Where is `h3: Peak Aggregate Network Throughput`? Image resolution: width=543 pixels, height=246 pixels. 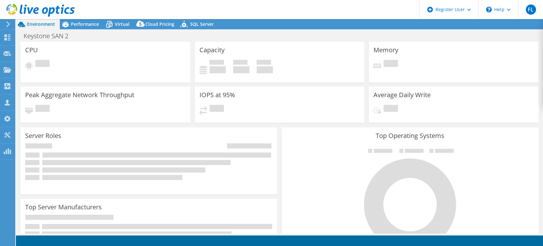 h3: Peak Aggregate Network Throughput is located at coordinates (80, 95).